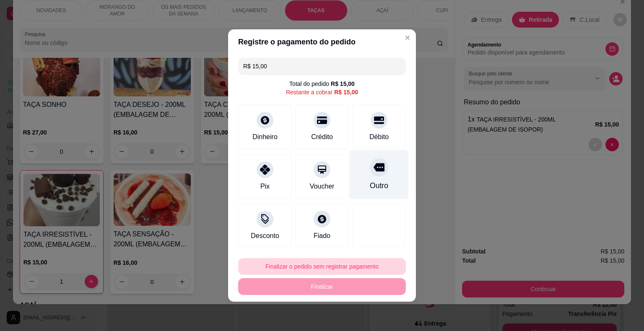 This screenshot has height=331, width=644. I want to click on div: Voucher, so click(322, 187).